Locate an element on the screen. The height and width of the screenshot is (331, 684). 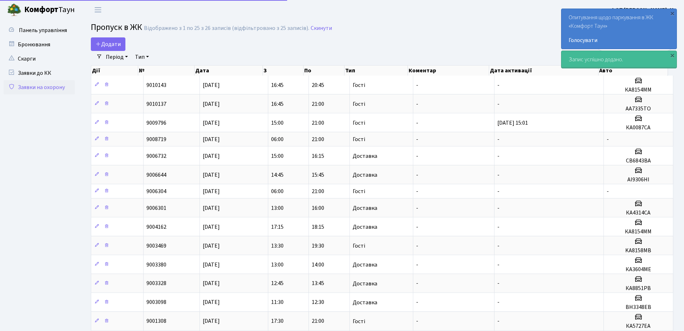
span: 15:00 is located at coordinates (277, 123).